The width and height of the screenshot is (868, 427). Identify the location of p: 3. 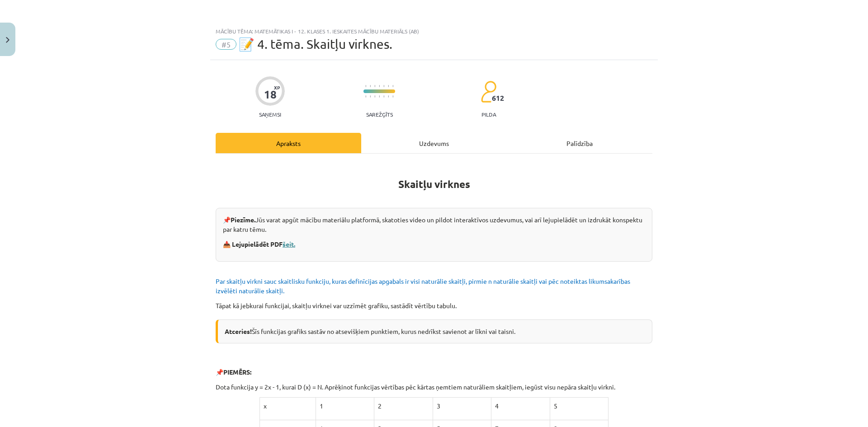
(462, 406).